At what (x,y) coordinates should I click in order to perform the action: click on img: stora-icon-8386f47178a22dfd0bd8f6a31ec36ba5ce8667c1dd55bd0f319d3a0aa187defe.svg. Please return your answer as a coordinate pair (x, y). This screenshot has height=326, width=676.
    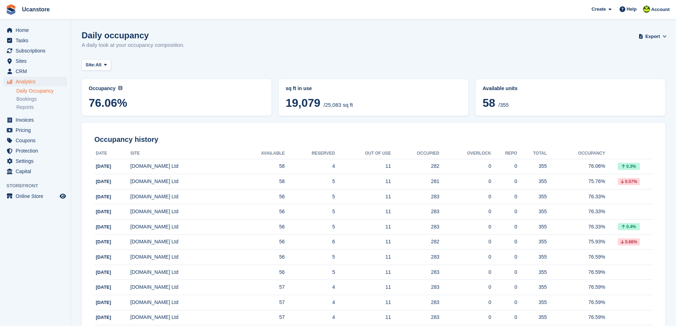
    Looking at the image, I should click on (11, 10).